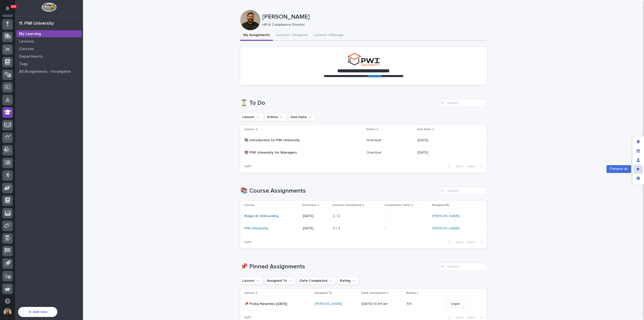 The height and width of the screenshot is (320, 644). What do you see at coordinates (373, 25) in the screenshot?
I see `p: HR & Compliance Director` at bounding box center [373, 25].